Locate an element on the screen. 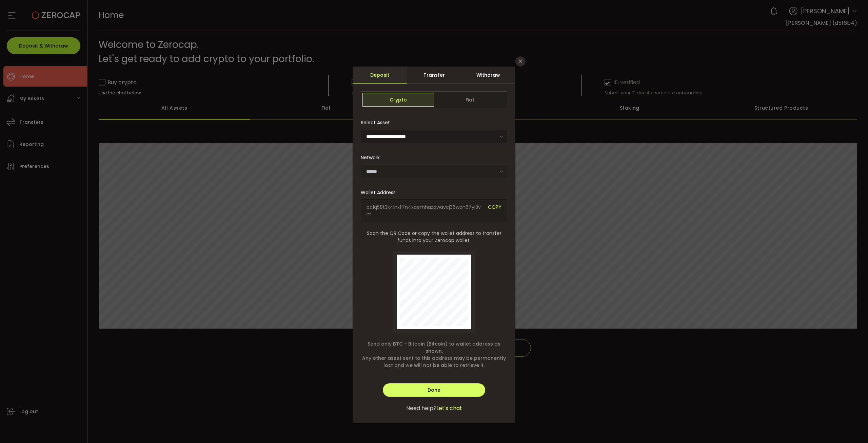  span: Crypto is located at coordinates (398, 100).